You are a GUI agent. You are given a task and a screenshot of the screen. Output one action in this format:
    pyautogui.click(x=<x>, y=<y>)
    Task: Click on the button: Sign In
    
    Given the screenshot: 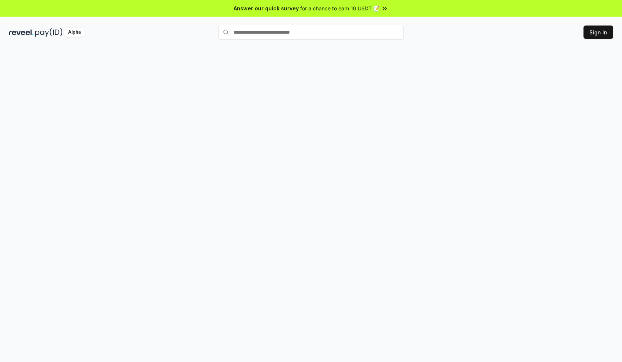 What is the action you would take?
    pyautogui.click(x=598, y=32)
    